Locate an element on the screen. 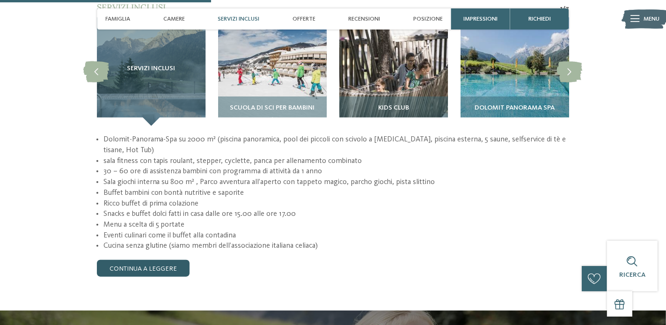 Image resolution: width=666 pixels, height=325 pixels. li: Menu a scelta di 5 portate is located at coordinates (336, 225).